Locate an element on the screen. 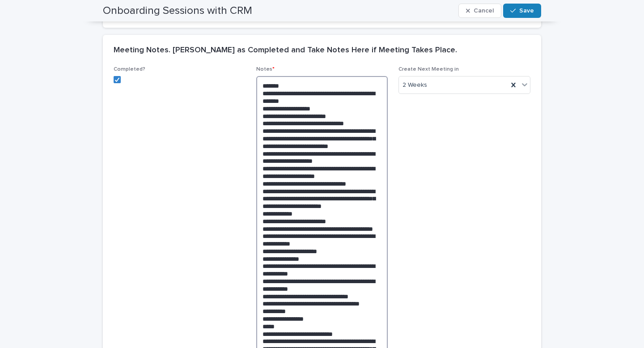 This screenshot has width=644, height=348. button: Cancel is located at coordinates (480, 11).